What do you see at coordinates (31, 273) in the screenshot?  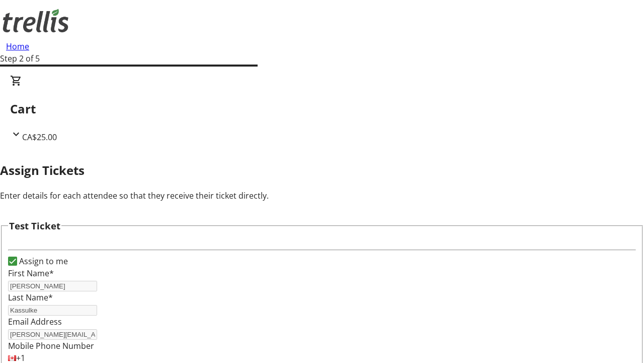 I see `label: First Name*` at bounding box center [31, 273].